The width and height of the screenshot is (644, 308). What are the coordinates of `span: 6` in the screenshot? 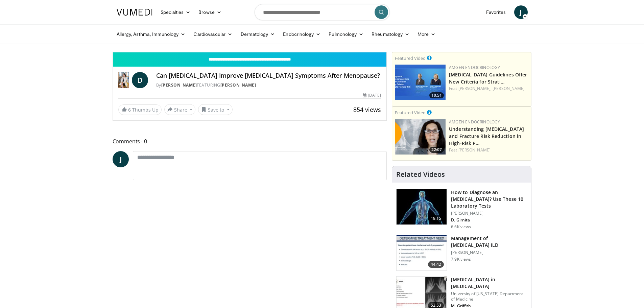 It's located at (129, 110).